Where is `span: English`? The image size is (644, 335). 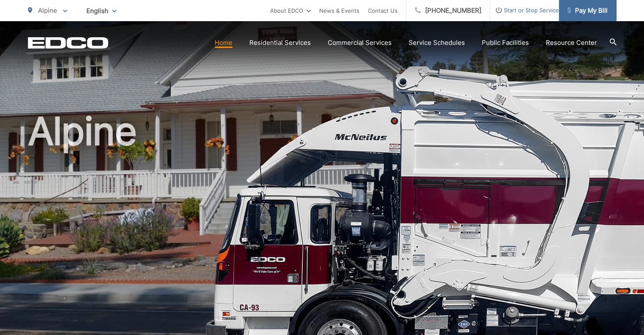
span: English is located at coordinates (101, 11).